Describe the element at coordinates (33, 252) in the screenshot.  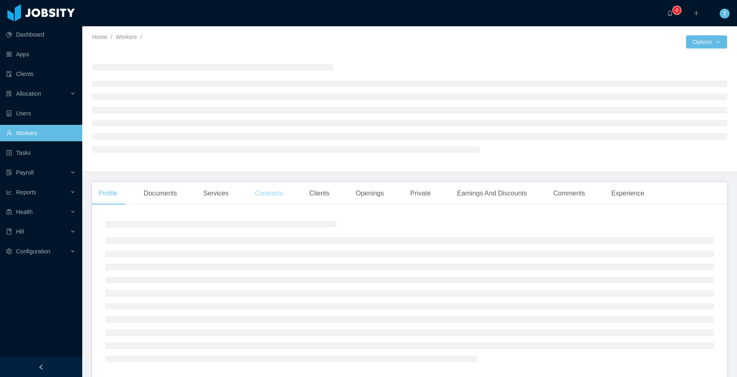
I see `span: Configuration` at that location.